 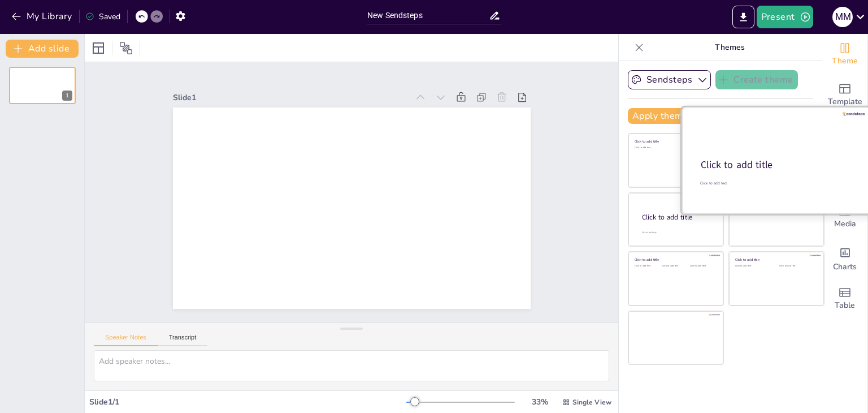 What do you see at coordinates (669, 80) in the screenshot?
I see `button: Sendsteps` at bounding box center [669, 80].